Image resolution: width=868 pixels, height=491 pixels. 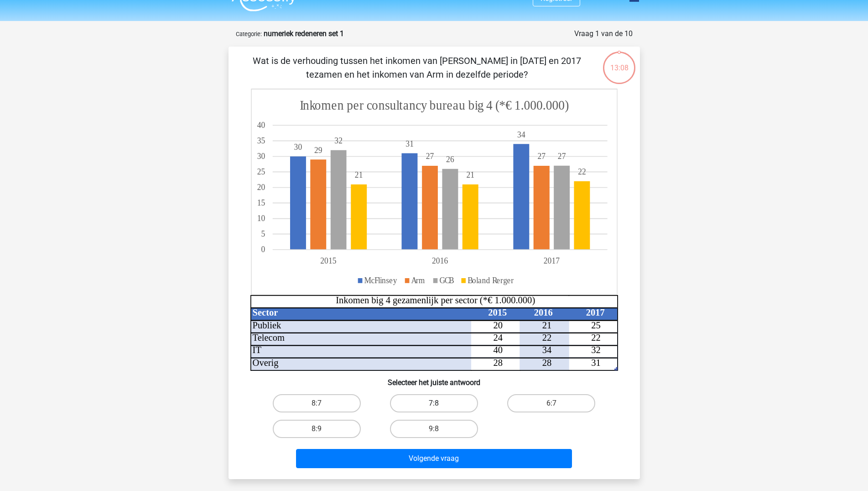 What do you see at coordinates (485, 156) in the screenshot?
I see `tspan: 2727` at bounding box center [485, 156].